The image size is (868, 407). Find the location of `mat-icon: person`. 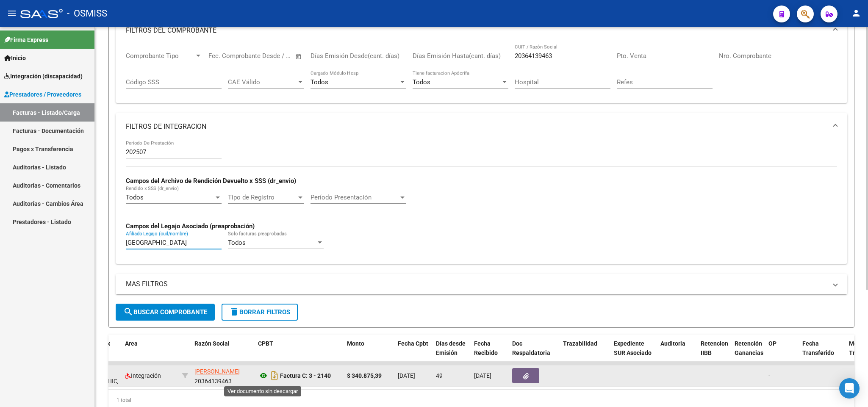

mat-icon: person is located at coordinates (856, 13).